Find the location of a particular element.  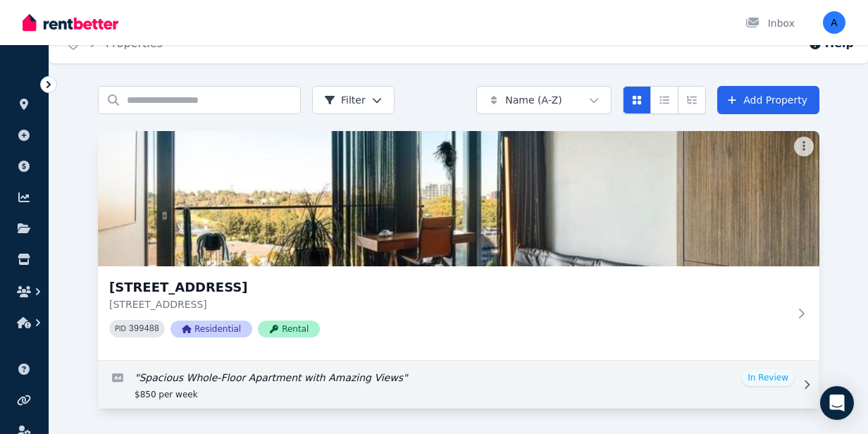

div: Inbox is located at coordinates (770, 23).